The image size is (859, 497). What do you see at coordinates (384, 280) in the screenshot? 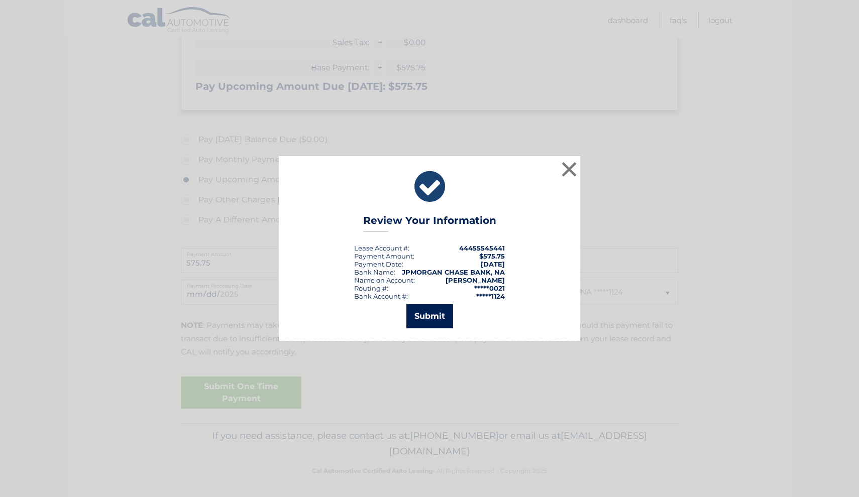
I see `div: Name on Account:` at bounding box center [384, 280].